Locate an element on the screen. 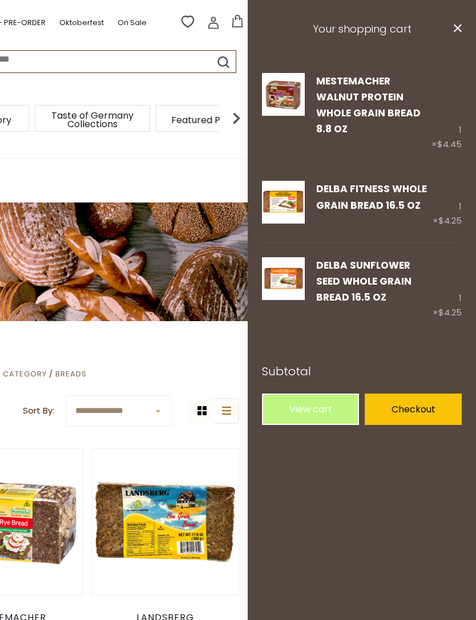 Image resolution: width=476 pixels, height=620 pixels. span: $4.45 is located at coordinates (449, 144).